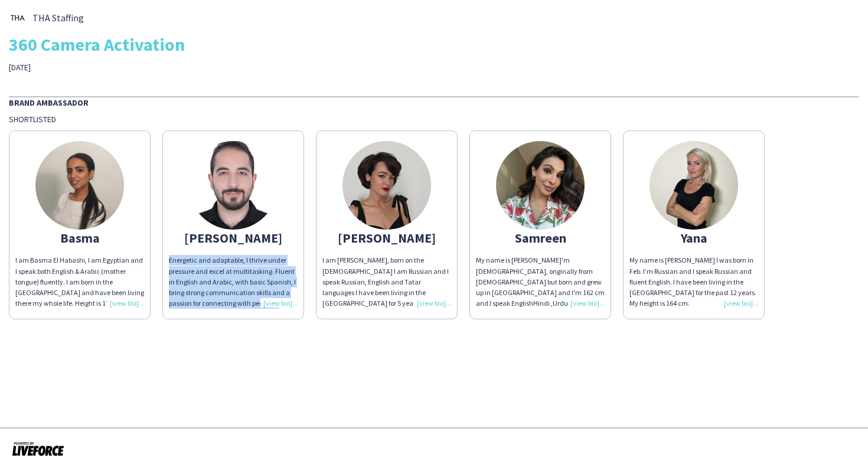 Image resolution: width=868 pixels, height=471 pixels. I want to click on div: Brand Ambassador, so click(434, 102).